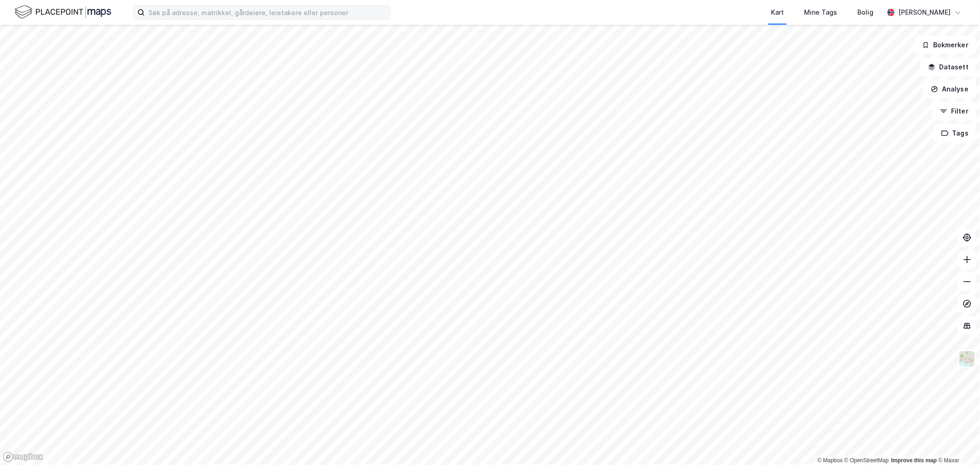 This screenshot has height=465, width=980. Describe the element at coordinates (955, 111) in the screenshot. I see `button: Filter` at that location.